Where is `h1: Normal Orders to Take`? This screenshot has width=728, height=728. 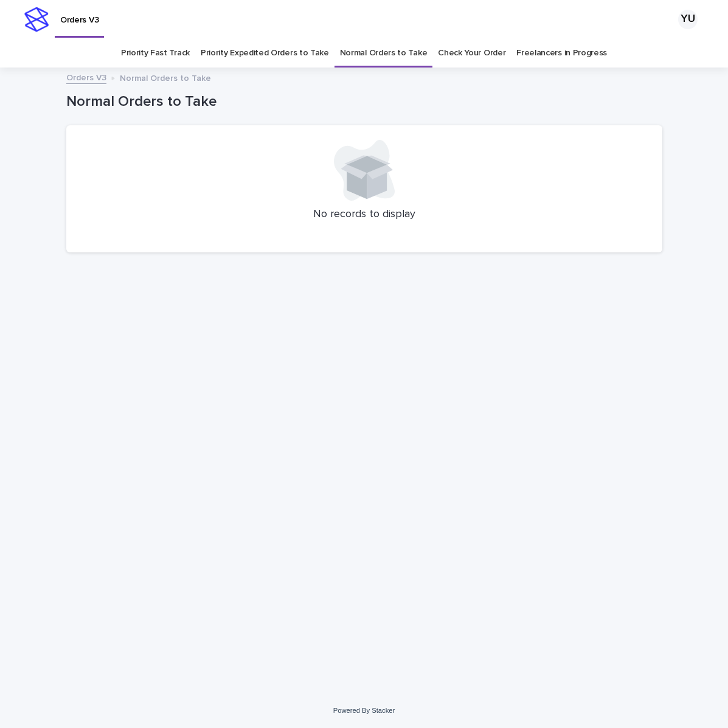
h1: Normal Orders to Take is located at coordinates (364, 102).